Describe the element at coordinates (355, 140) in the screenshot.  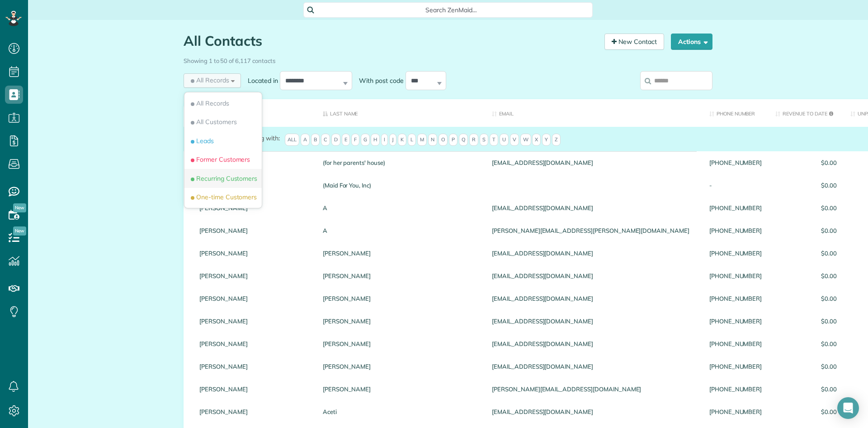
I see `span: F` at that location.